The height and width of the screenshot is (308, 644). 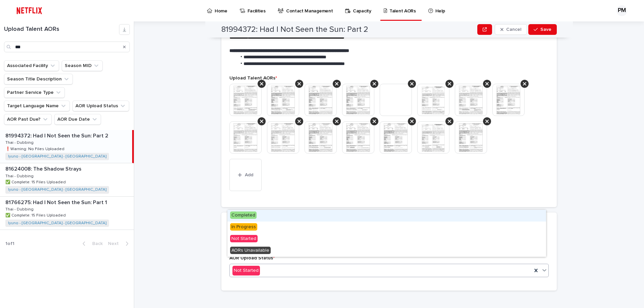 What do you see at coordinates (243, 215) in the screenshot?
I see `span: Completed` at bounding box center [243, 215].